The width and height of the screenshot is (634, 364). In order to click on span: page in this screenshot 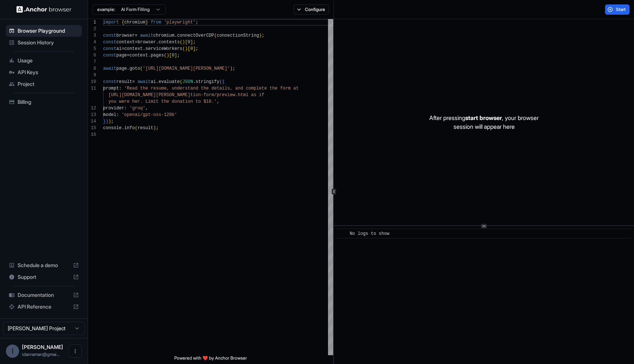, I will do `click(121, 55)`.